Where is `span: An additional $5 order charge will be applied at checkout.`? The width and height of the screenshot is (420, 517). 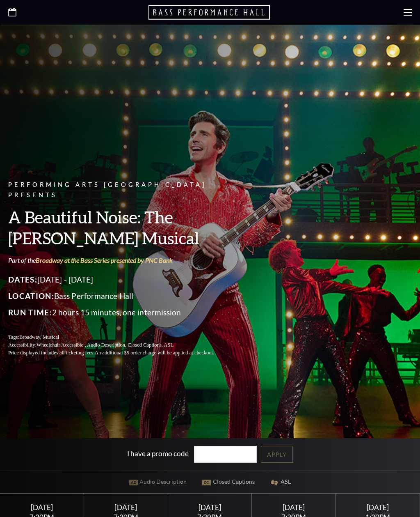 span: An additional $5 order charge will be applied at checkout. is located at coordinates (154, 353).